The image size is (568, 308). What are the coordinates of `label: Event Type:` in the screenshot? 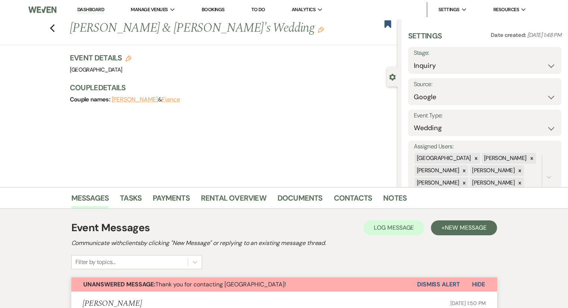 It's located at (484, 116).